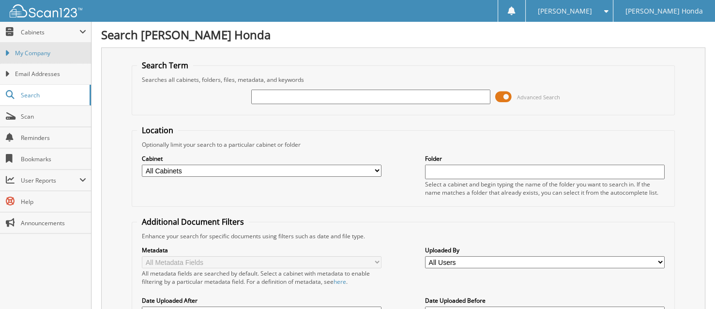  What do you see at coordinates (545, 300) in the screenshot?
I see `label: Date Uploaded Before` at bounding box center [545, 300].